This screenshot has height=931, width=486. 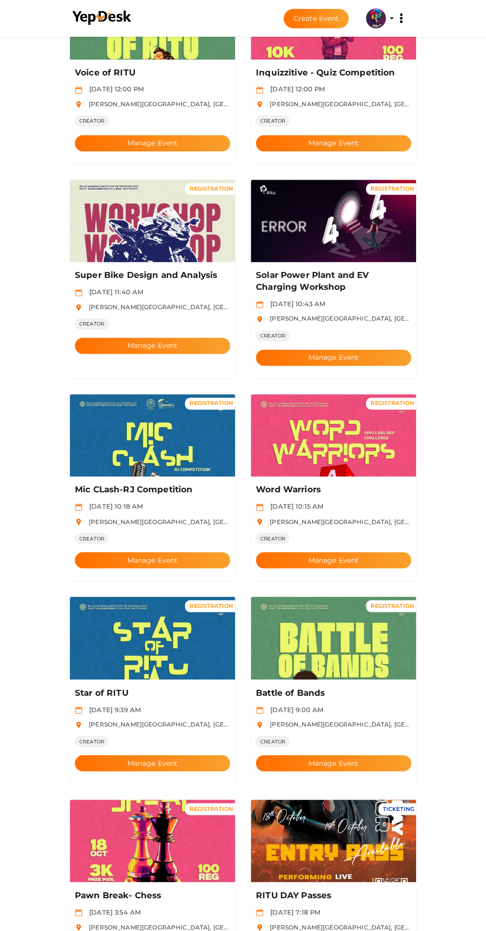 What do you see at coordinates (332, 281) in the screenshot?
I see `p: Solar Power Plant and EV Charging Workshop` at bounding box center [332, 281].